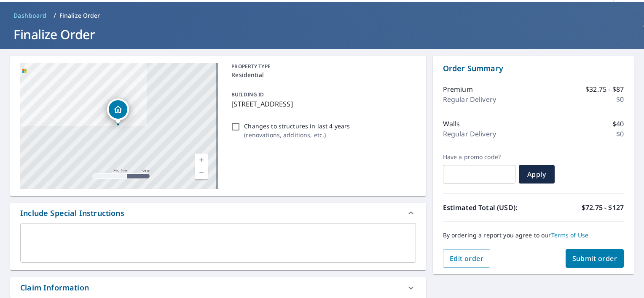  Describe the element at coordinates (488, 208) in the screenshot. I see `p: Estimated Total (USD):` at that location.